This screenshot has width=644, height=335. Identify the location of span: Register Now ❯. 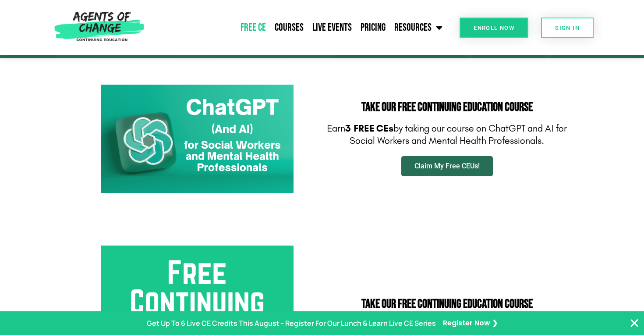
(470, 323).